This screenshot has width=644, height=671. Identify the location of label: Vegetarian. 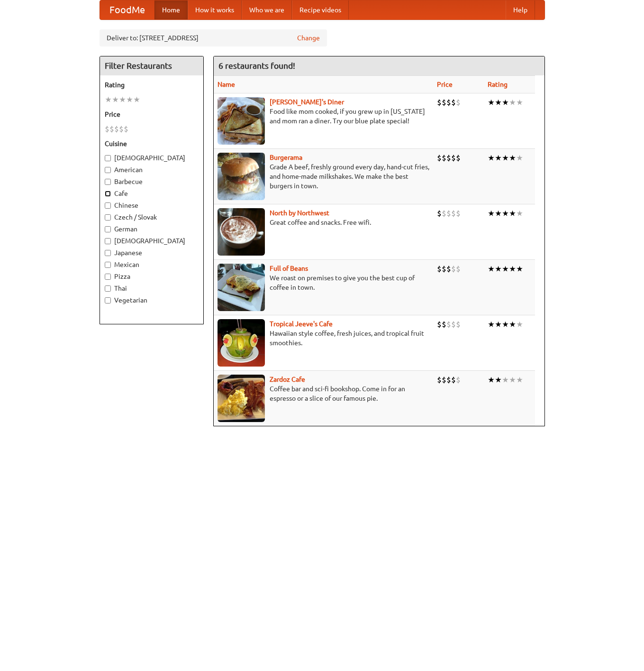
(152, 300).